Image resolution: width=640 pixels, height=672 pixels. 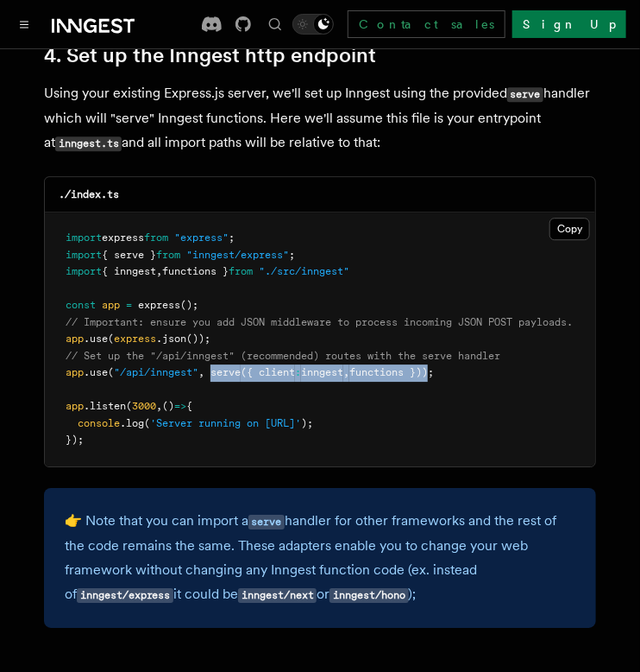 I want to click on span: // Set up the "/api/inngest" (recommended) routes with the serve handler, so click(x=283, y=356).